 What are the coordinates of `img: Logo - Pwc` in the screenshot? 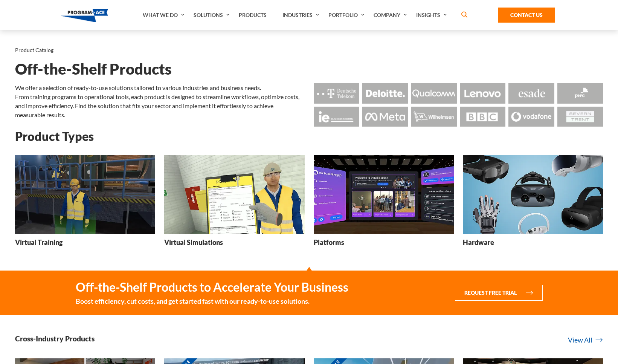 It's located at (580, 93).